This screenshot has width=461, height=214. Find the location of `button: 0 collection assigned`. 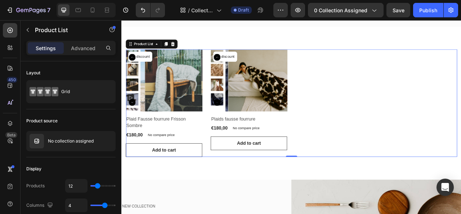

button: 0 collection assigned is located at coordinates (346, 10).